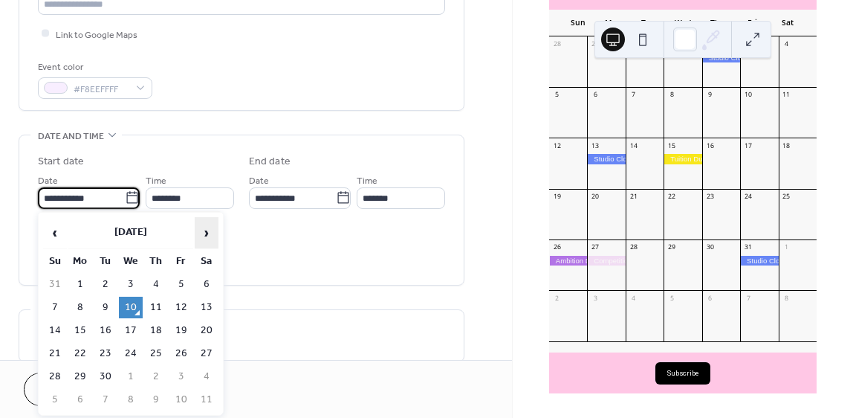 Image resolution: width=853 pixels, height=418 pixels. Describe the element at coordinates (106, 261) in the screenshot. I see `th: Tu` at that location.